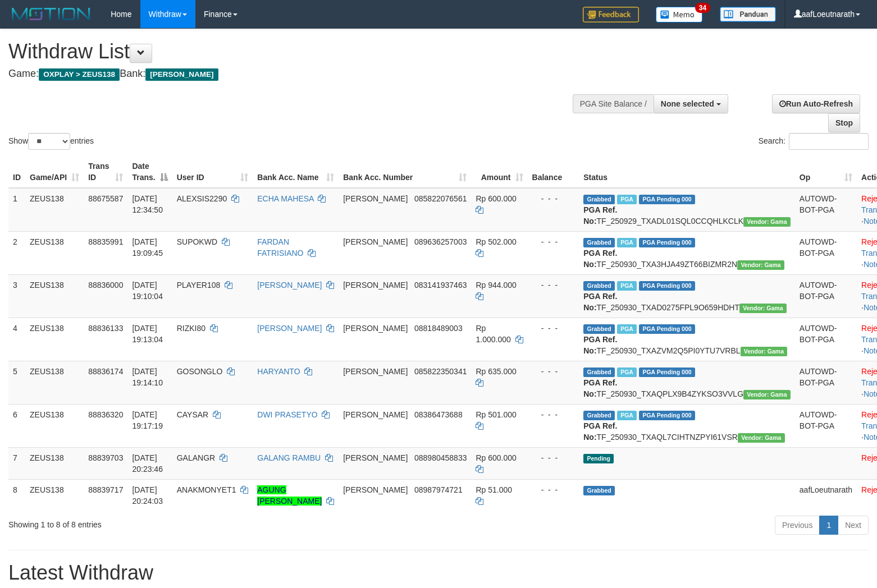  What do you see at coordinates (687, 210) in the screenshot?
I see `td: TF_250929_TXADL01SQL0CCQHLKCLK` at bounding box center [687, 210].